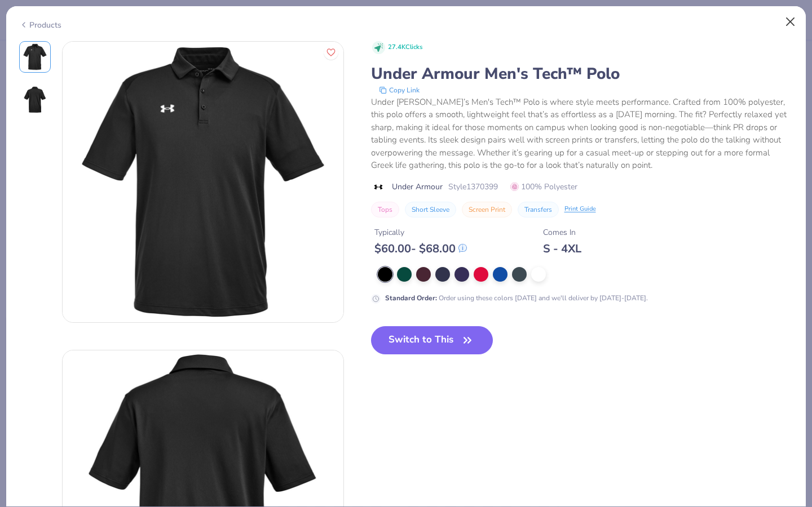 Image resolution: width=812 pixels, height=507 pixels. What do you see at coordinates (430, 210) in the screenshot?
I see `button: Short Sleeve` at bounding box center [430, 210].